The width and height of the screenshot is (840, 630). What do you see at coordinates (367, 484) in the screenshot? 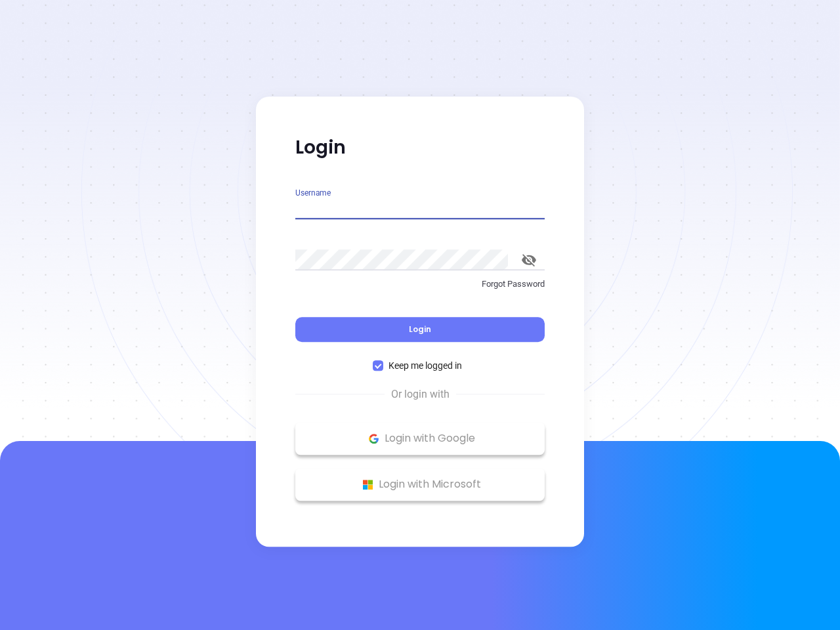
I see `img: Microsoft Logo` at bounding box center [367, 484].